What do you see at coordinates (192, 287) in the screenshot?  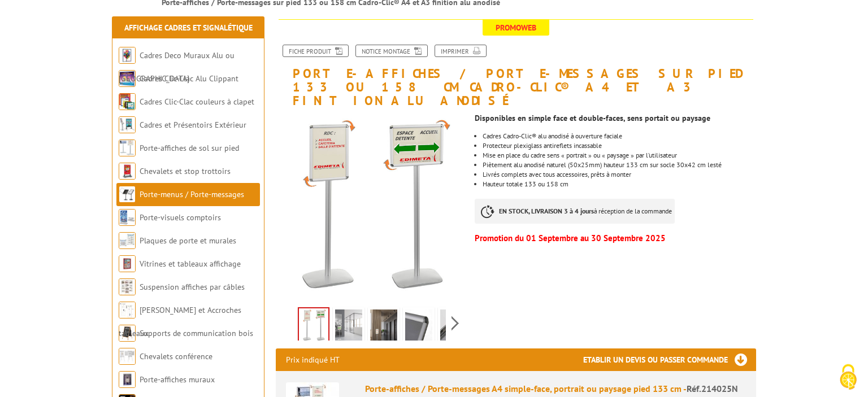 I see `a: Suspension affiches par câbles` at bounding box center [192, 287].